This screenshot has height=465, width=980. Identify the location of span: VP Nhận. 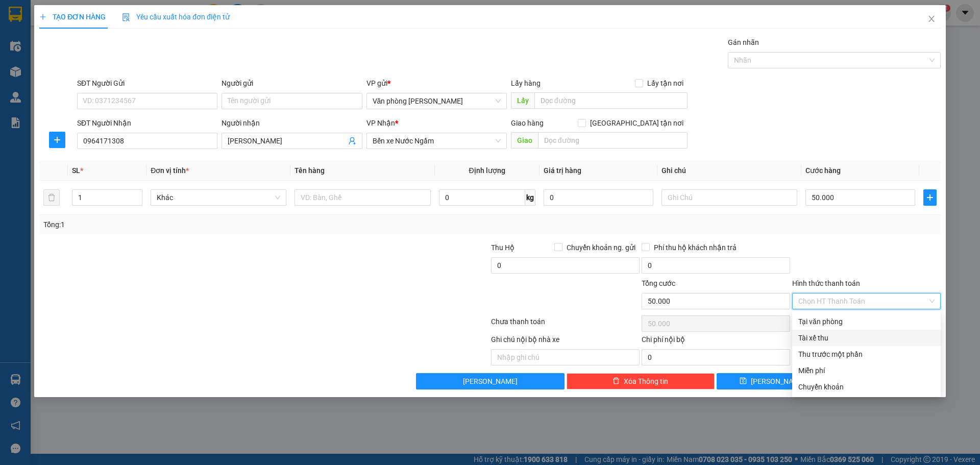
(381, 123).